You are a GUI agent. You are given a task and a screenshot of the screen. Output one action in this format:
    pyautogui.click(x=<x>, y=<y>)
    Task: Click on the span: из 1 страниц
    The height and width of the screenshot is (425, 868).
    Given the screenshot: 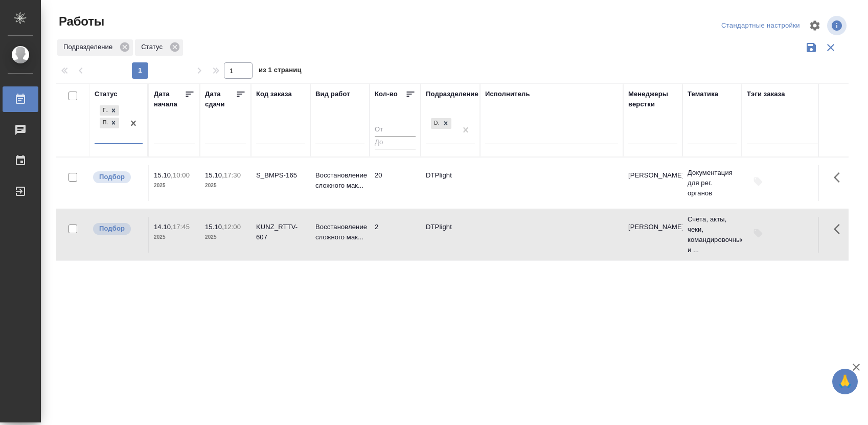 What is the action you would take?
    pyautogui.click(x=280, y=71)
    